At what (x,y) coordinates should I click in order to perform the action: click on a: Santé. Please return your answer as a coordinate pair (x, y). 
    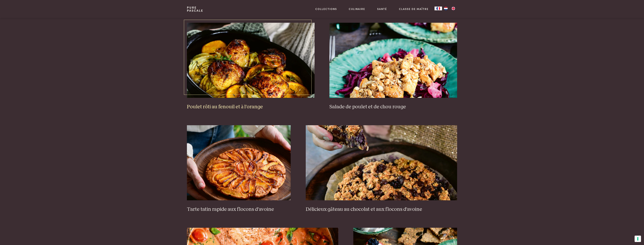
    Looking at the image, I should click on (382, 9).